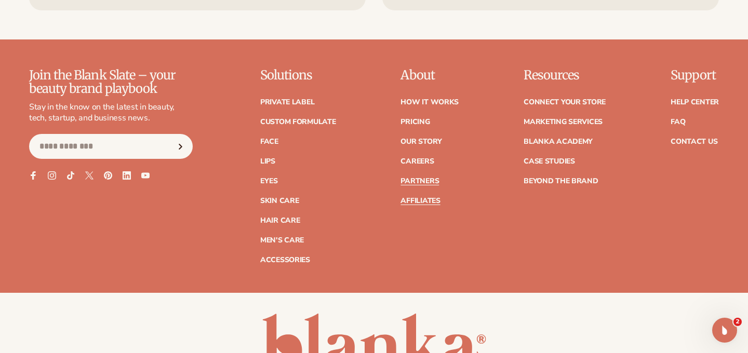 This screenshot has width=748, height=353. Describe the element at coordinates (429, 75) in the screenshot. I see `p: About` at that location.